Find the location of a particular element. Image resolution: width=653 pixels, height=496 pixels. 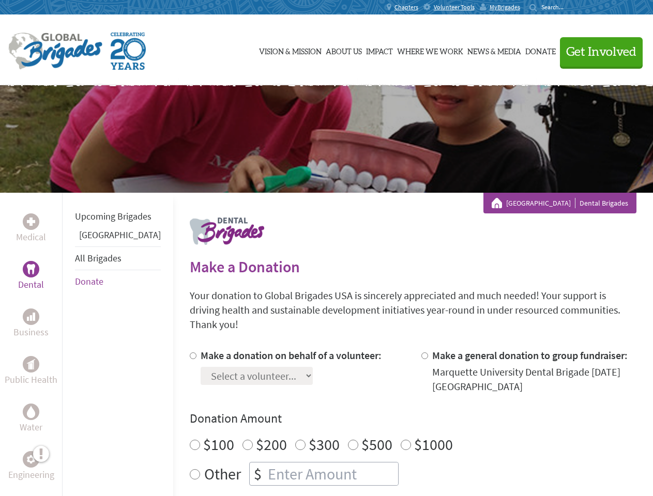

img: Public Health is located at coordinates (31, 365).